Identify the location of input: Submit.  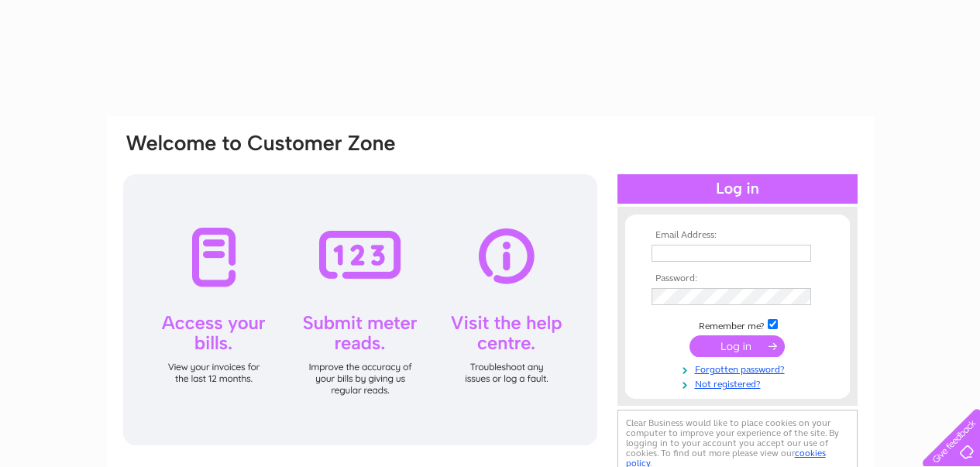
(737, 346).